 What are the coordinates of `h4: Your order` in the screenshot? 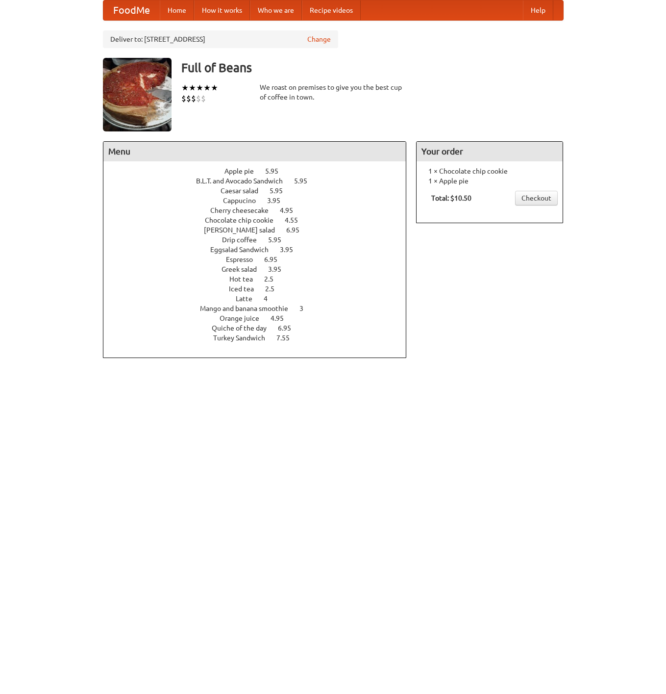 It's located at (490, 151).